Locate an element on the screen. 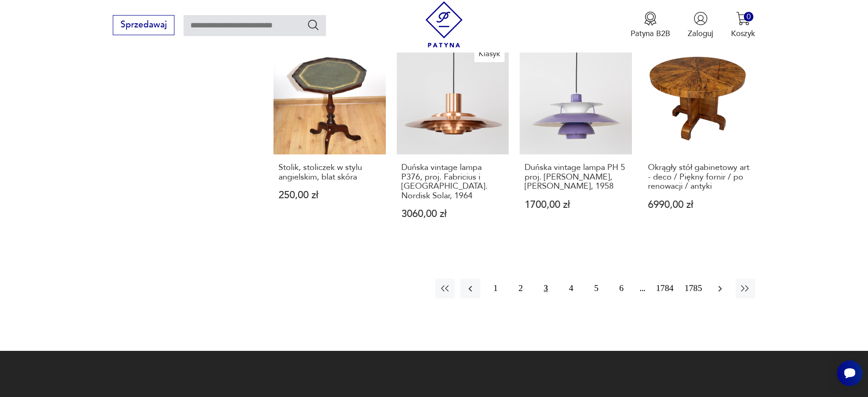 This screenshot has width=868, height=397. button: 0Koszyk is located at coordinates (743, 25).